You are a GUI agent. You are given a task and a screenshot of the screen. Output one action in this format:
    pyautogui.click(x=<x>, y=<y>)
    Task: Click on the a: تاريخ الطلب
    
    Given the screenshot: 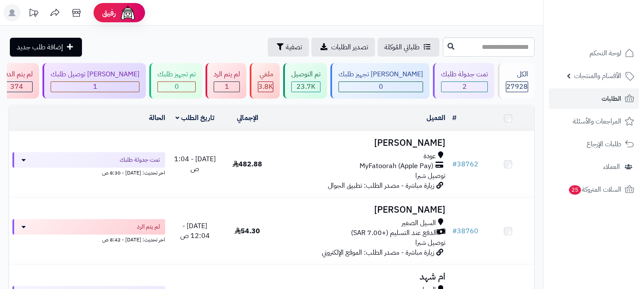 What is the action you would take?
    pyautogui.click(x=195, y=118)
    